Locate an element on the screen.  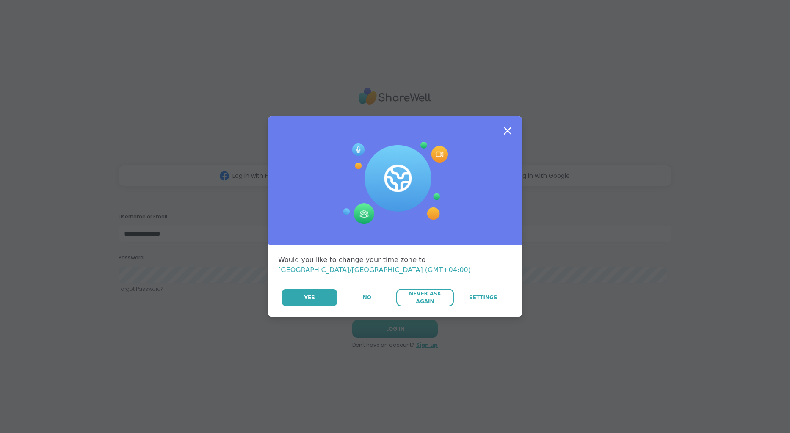
span: Never Ask Again is located at coordinates (425, 298).